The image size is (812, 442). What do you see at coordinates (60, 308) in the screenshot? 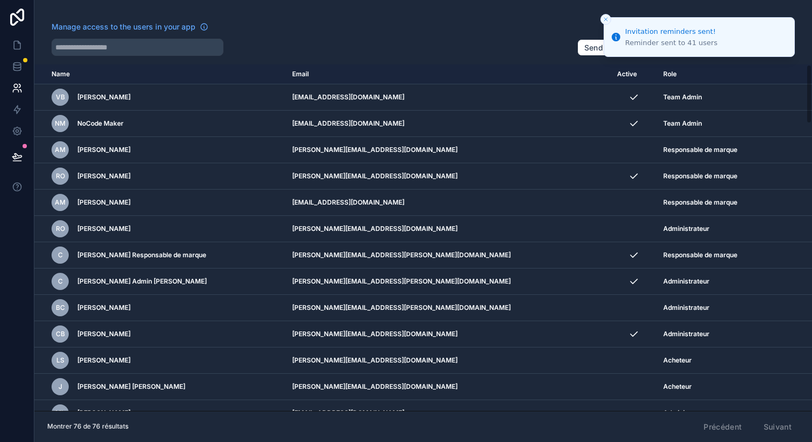
I see `span: BC` at bounding box center [60, 308].